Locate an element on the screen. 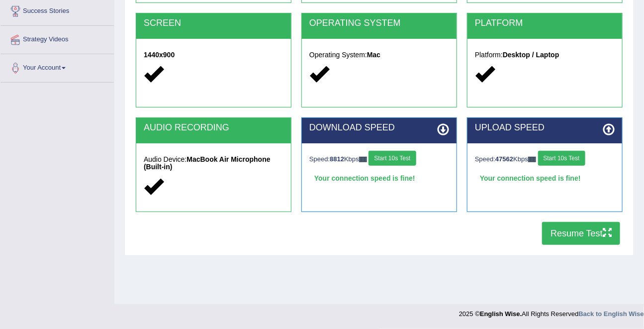  h5: Platform: is located at coordinates (545, 55).